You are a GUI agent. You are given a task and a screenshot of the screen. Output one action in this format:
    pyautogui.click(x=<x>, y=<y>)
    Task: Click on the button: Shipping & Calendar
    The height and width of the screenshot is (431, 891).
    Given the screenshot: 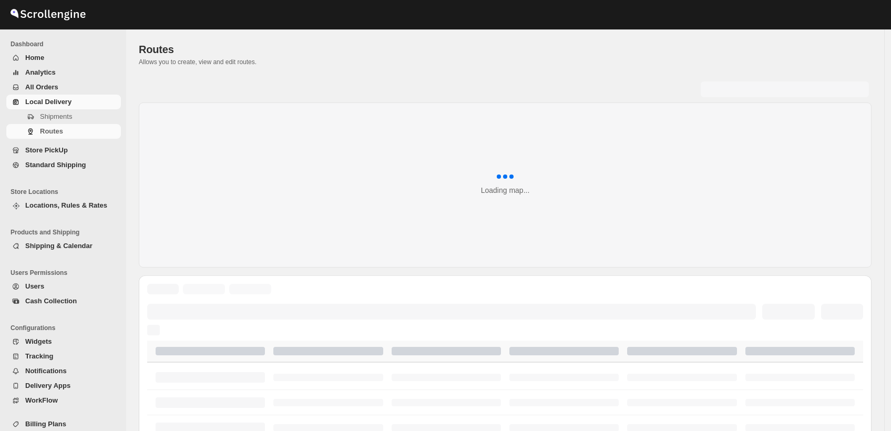 What is the action you would take?
    pyautogui.click(x=64, y=246)
    